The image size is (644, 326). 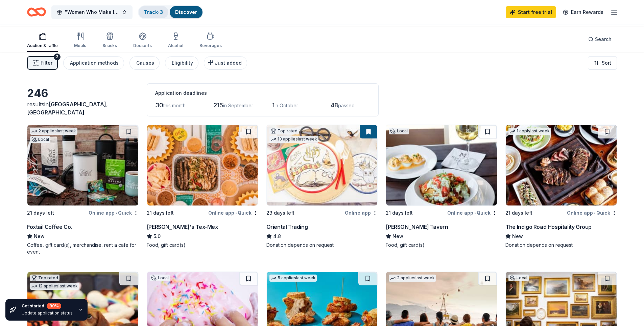 I want to click on img: Image for Foxtail Coffee Co., so click(x=83, y=165).